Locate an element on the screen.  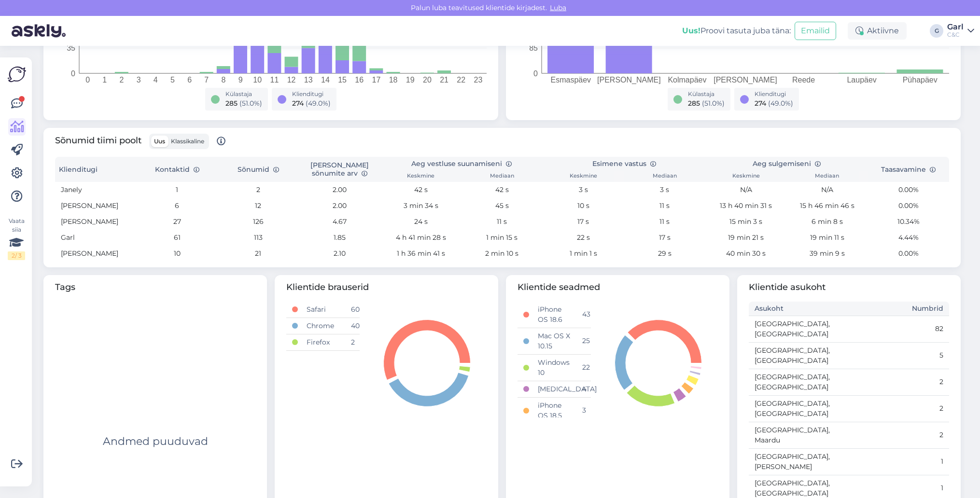
th: Kontaktid is located at coordinates (177, 170).